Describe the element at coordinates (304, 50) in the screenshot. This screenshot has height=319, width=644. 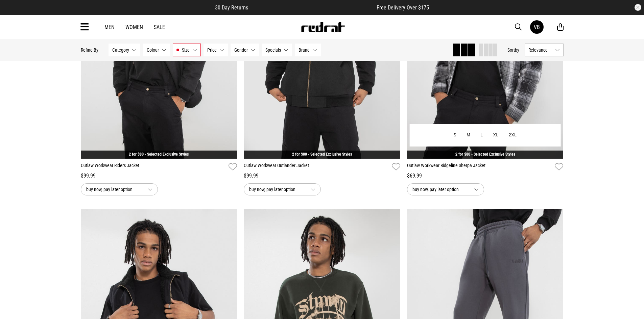
I see `span: Brand` at that location.